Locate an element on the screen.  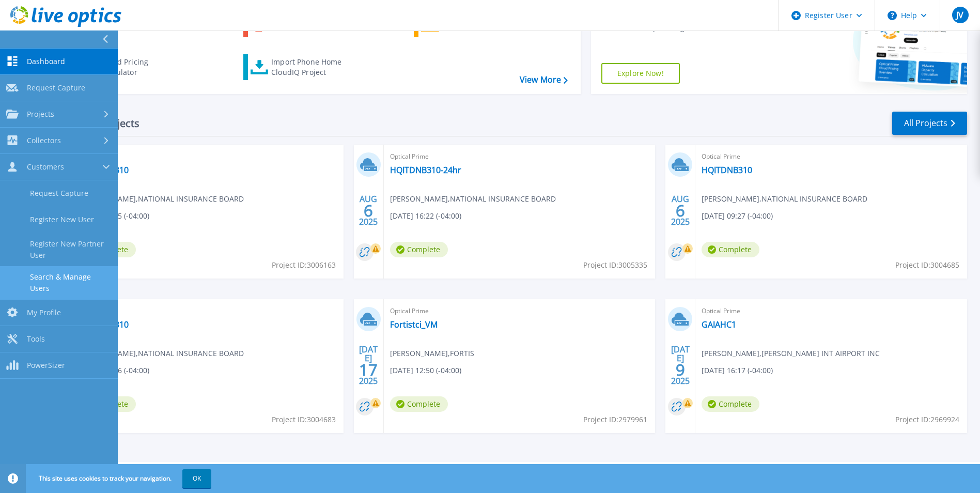
button: OK is located at coordinates (197, 478).